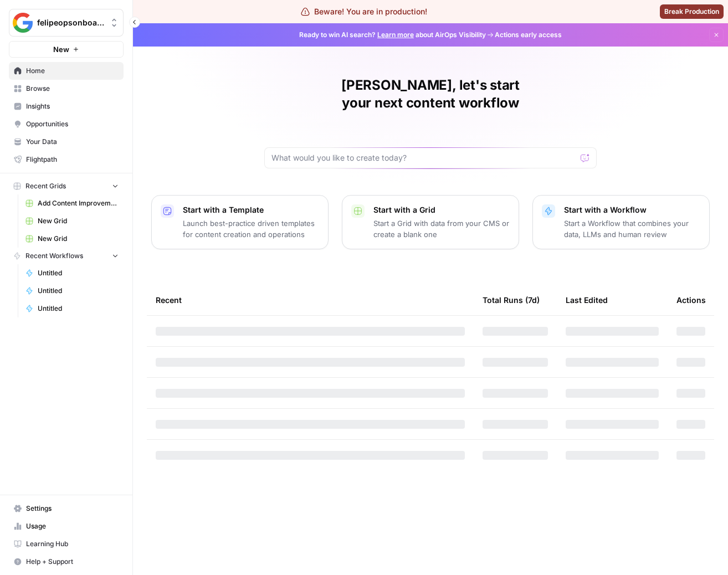  I want to click on button: Break Production, so click(691, 12).